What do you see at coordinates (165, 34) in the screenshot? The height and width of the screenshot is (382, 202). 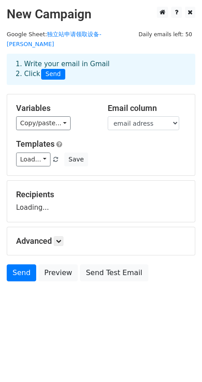 I see `a: Daily emails left: 50` at bounding box center [165, 34].